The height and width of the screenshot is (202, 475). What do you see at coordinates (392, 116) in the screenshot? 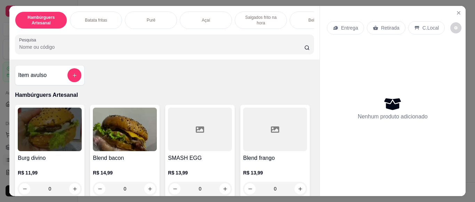
I see `p: Nenhum produto adicionado` at bounding box center [392, 116].